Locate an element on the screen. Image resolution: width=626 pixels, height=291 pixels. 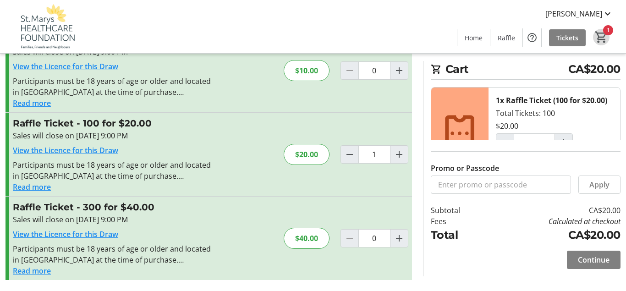
div: $10.00 is located at coordinates (306, 71).